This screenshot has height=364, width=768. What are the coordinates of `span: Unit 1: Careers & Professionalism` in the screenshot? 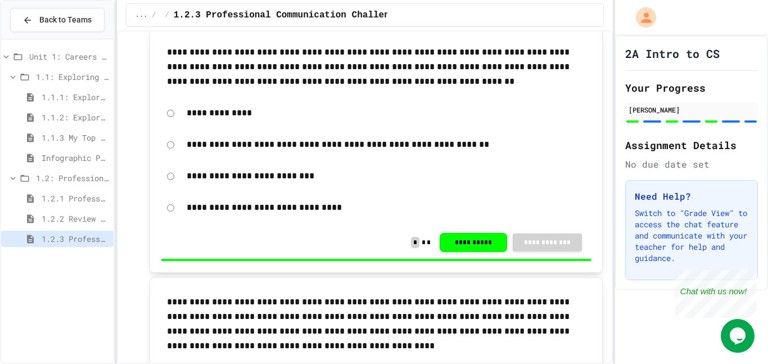 It's located at (69, 56).